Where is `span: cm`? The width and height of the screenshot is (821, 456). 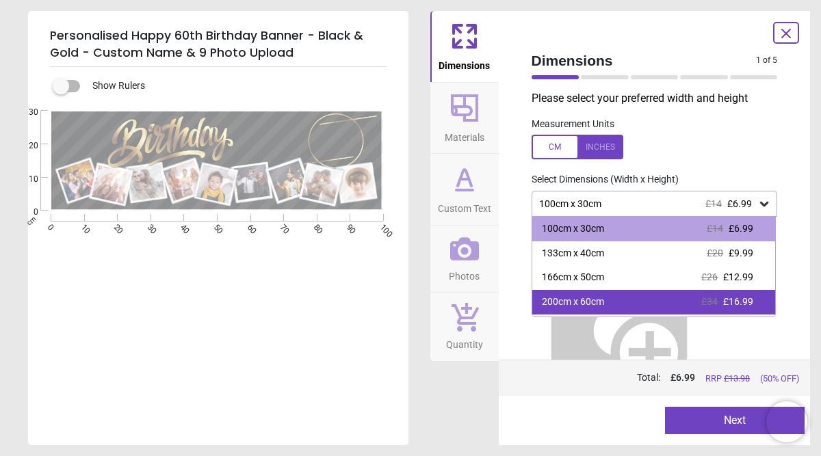
span: cm is located at coordinates (31, 221).